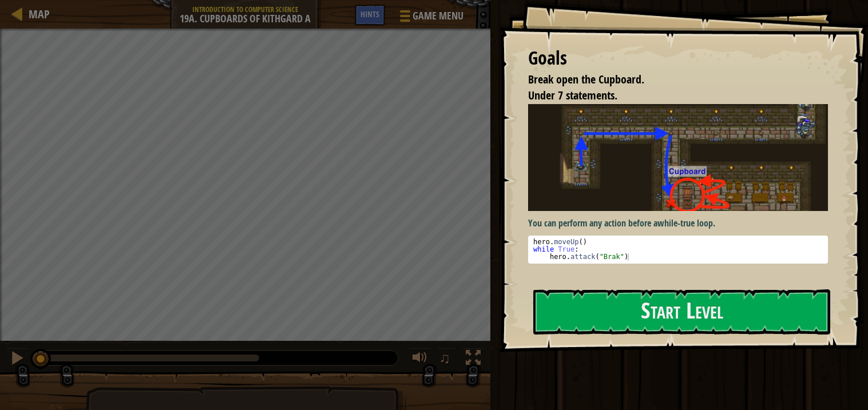 Image resolution: width=868 pixels, height=410 pixels. I want to click on button: Adjust volume, so click(420, 359).